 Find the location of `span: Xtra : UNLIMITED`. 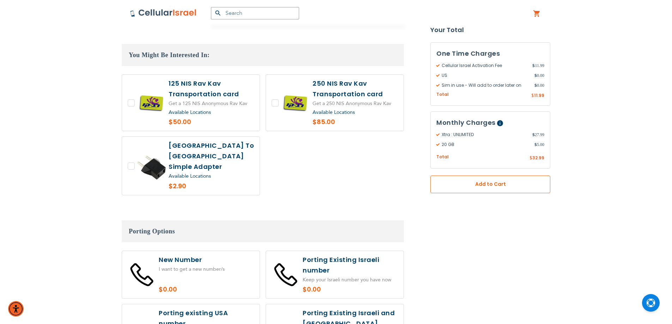

span: Xtra : UNLIMITED is located at coordinates (485, 135).